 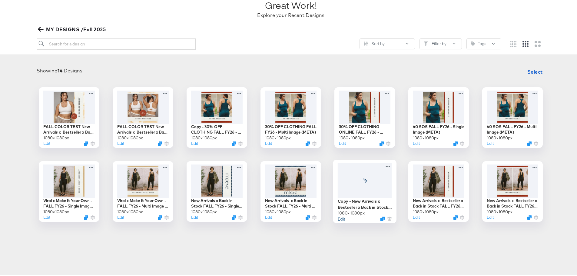 What do you see at coordinates (538, 43) in the screenshot?
I see `svg: Large grid` at bounding box center [538, 43].